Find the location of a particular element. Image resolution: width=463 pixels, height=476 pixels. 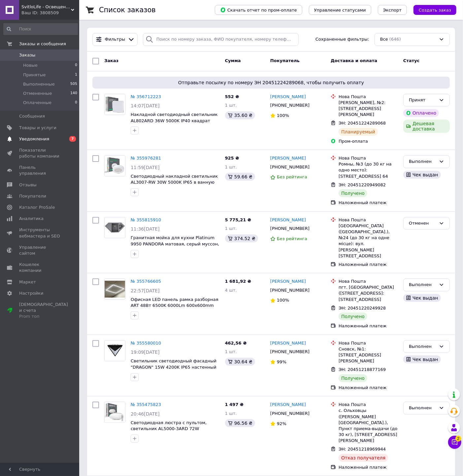

div: 35.60 ₴ is located at coordinates (240, 115).